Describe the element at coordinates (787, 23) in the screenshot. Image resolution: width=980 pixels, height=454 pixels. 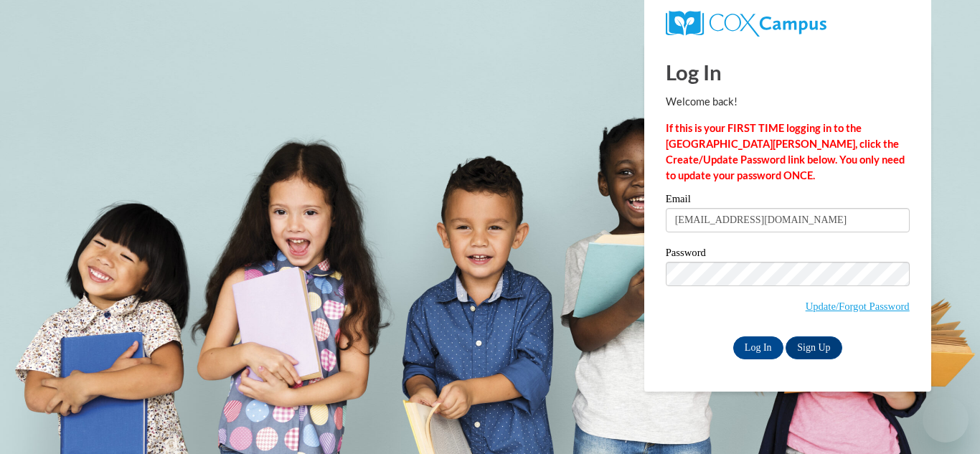
I see `a: COX Campus` at that location.